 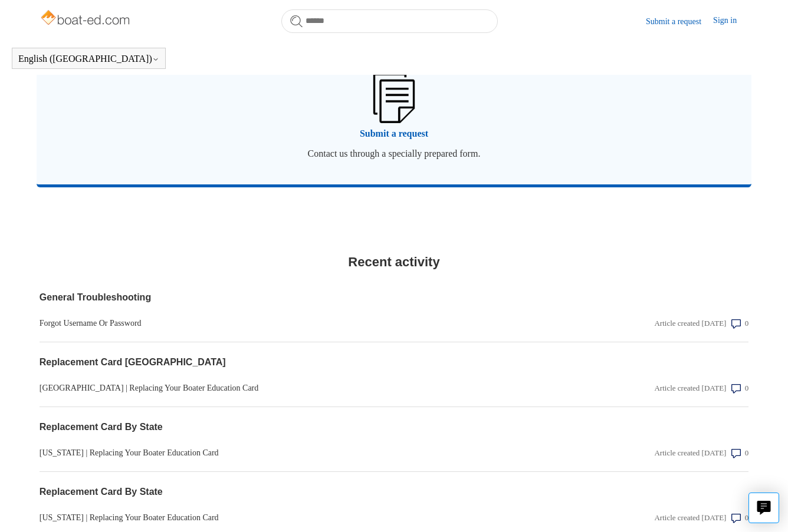 I want to click on a: Forgot Username Or Password, so click(x=288, y=323).